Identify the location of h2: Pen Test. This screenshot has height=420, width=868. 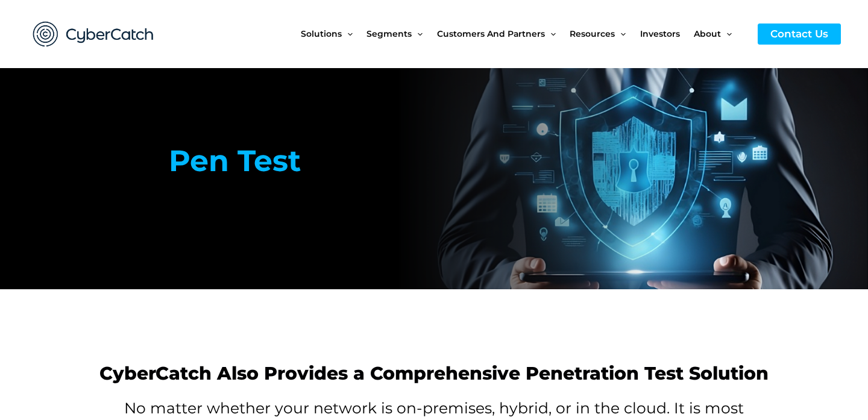
(234, 161).